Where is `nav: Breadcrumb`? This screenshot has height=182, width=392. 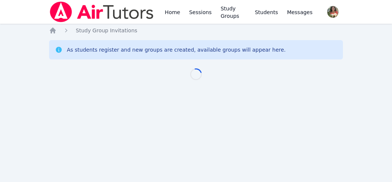
nav: Breadcrumb is located at coordinates (196, 31).